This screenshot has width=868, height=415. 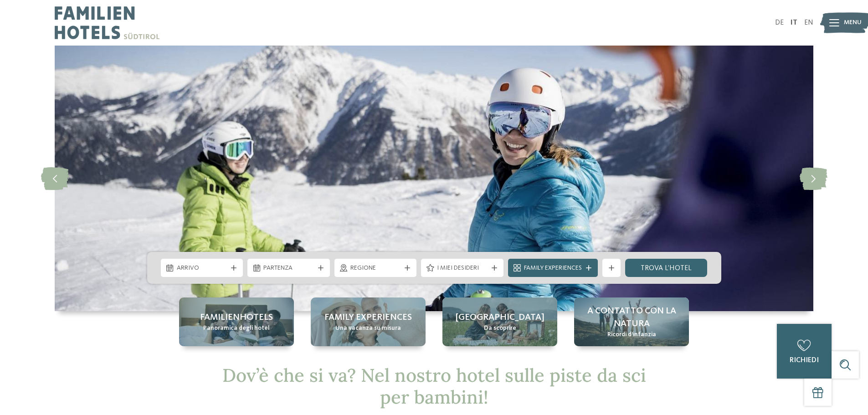 What do you see at coordinates (368, 318) in the screenshot?
I see `span: Family experiences` at bounding box center [368, 318].